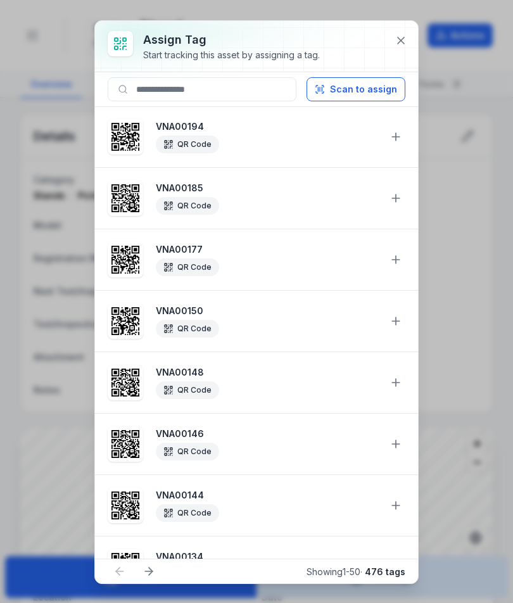 This screenshot has width=513, height=603. Describe the element at coordinates (267, 311) in the screenshot. I see `strong: VNA00150` at that location.